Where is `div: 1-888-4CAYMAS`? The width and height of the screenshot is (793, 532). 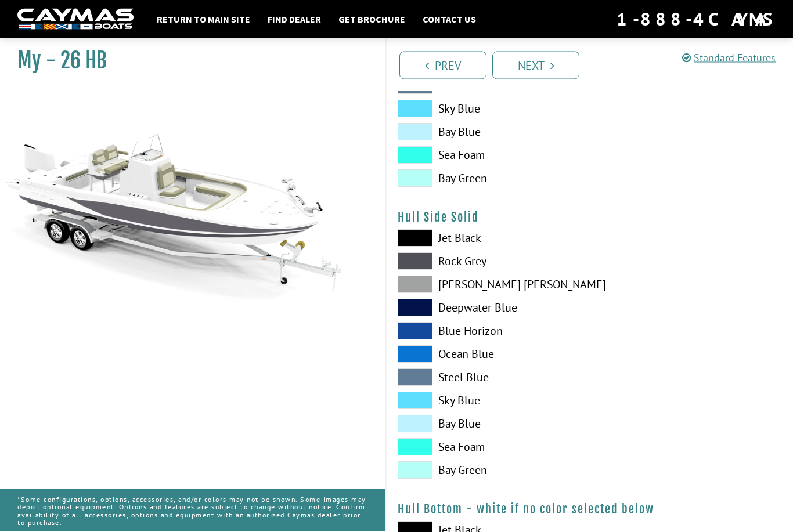
div: 1-888-4CAYMAS is located at coordinates (696, 19).